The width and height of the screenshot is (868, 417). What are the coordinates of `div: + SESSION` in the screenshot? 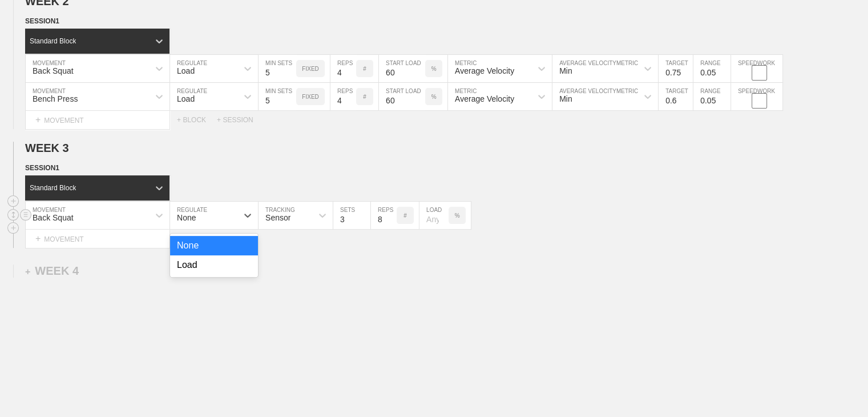 It's located at (239, 120).